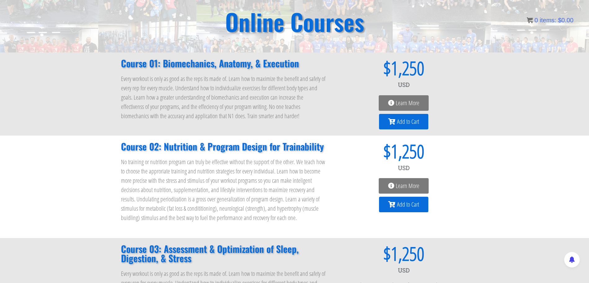 The height and width of the screenshot is (283, 589). Describe the element at coordinates (224, 253) in the screenshot. I see `h2: Course 03: Assessment & Optimization of Sleep, Digestion, & Stress` at that location.